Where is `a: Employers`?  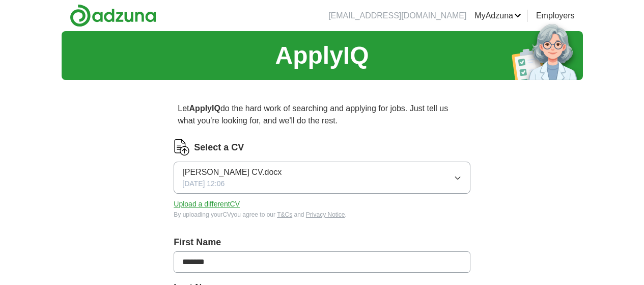 a: Employers is located at coordinates (555, 16).